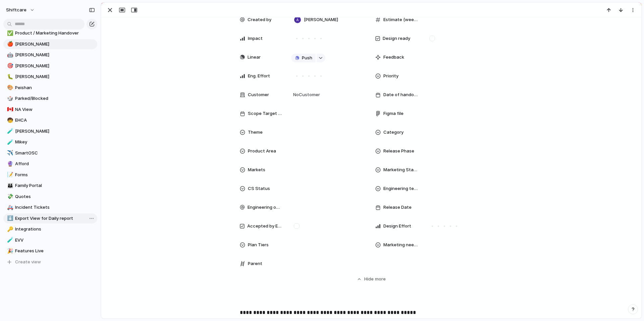 The image size is (644, 321). Describe the element at coordinates (50, 88) in the screenshot. I see `div: 🎨Peishan` at that location.